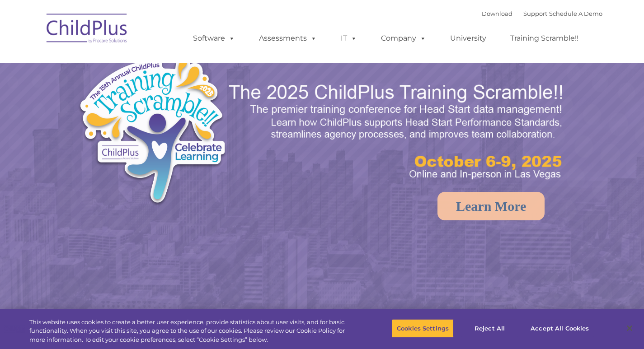 The height and width of the screenshot is (349, 644). I want to click on a: Company, so click(403, 38).